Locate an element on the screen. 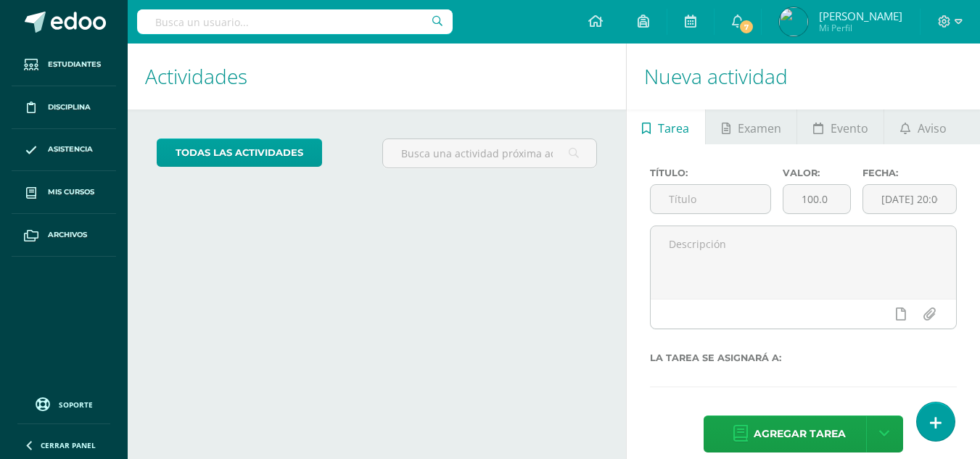 The height and width of the screenshot is (459, 980). input: Fecha de entrega is located at coordinates (909, 198).